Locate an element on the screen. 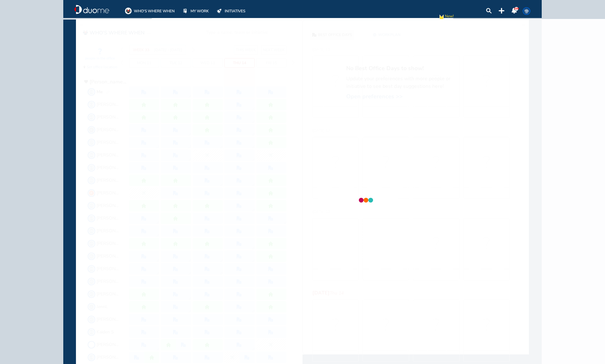 This screenshot has width=605, height=364. span: INITIATIVES is located at coordinates (235, 11).